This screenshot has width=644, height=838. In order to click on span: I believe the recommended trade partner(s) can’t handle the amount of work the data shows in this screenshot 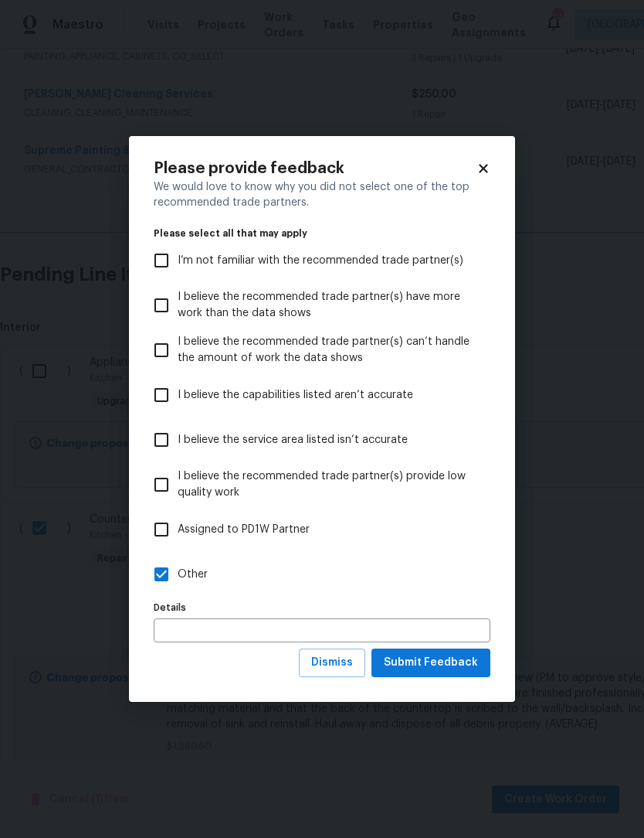, I will do `click(327, 350)`.